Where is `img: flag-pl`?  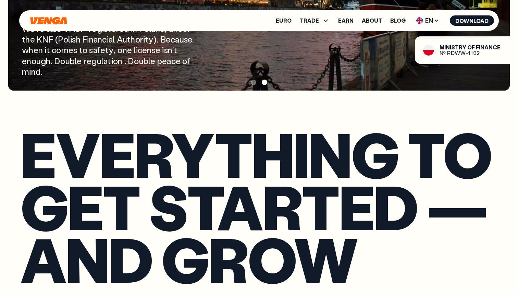 img: flag-pl is located at coordinates (429, 50).